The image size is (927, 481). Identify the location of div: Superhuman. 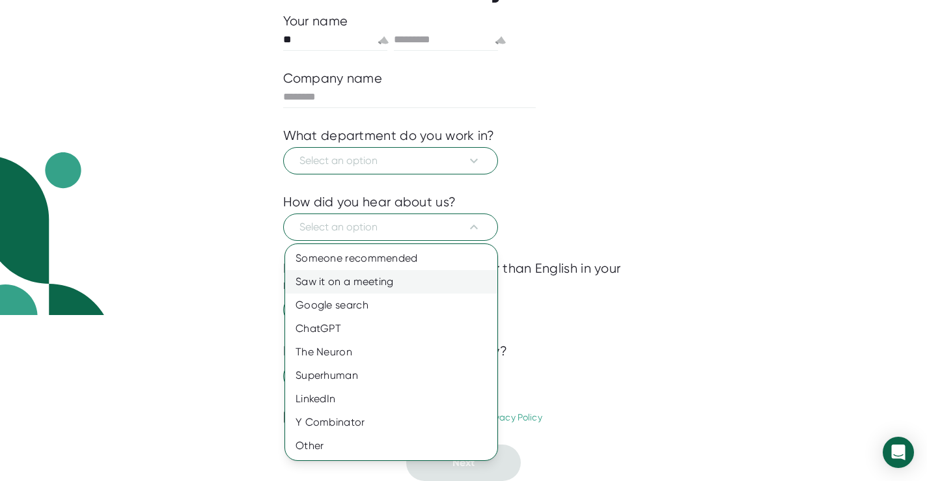
(391, 376).